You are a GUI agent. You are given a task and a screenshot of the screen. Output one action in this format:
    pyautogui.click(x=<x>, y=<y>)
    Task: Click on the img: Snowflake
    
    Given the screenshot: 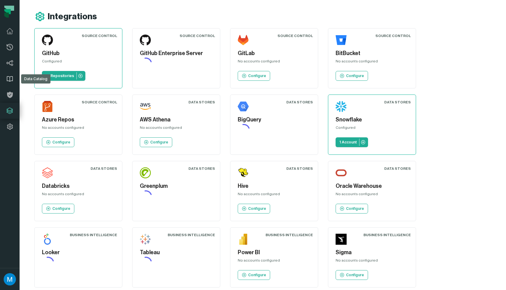 What is the action you would take?
    pyautogui.click(x=341, y=107)
    